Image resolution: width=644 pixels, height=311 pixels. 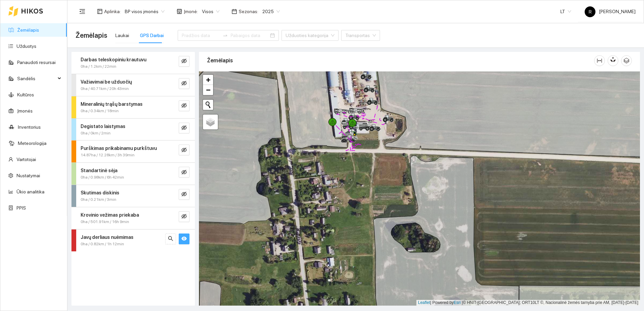 What do you see at coordinates (171, 239) in the screenshot?
I see `button: search` at bounding box center [171, 239].